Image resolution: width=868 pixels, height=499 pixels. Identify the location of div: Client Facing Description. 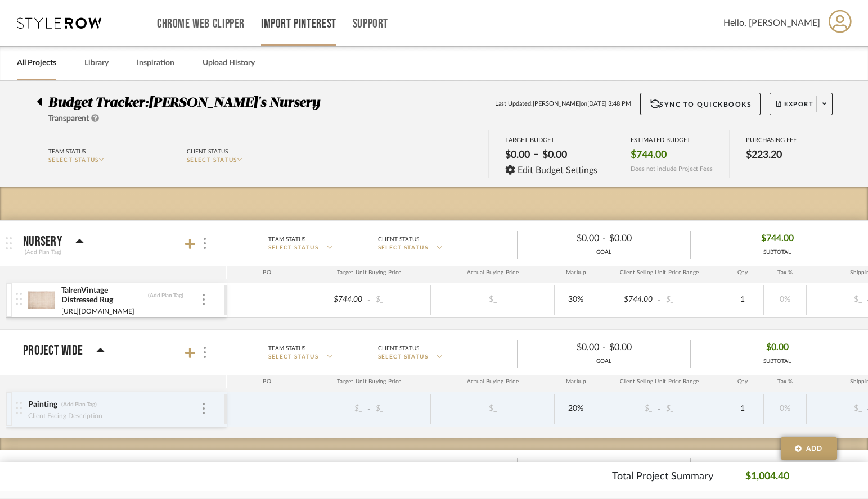
(65, 416).